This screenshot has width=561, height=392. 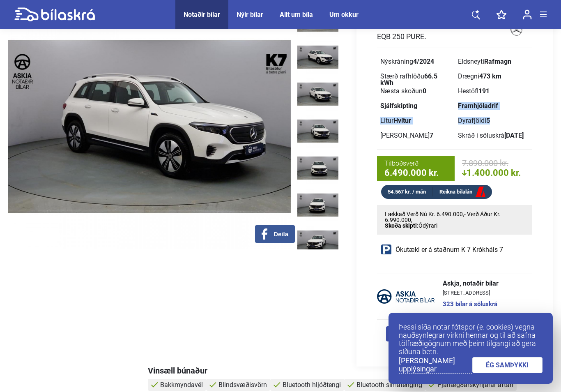 What do you see at coordinates (201, 14) in the screenshot?
I see `div: Notaðir bílar` at bounding box center [201, 14].